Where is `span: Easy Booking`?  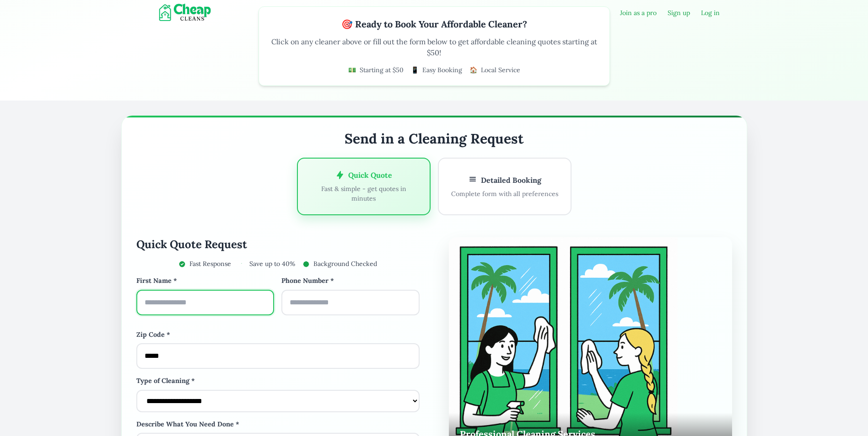
span: Easy Booking is located at coordinates (442, 70).